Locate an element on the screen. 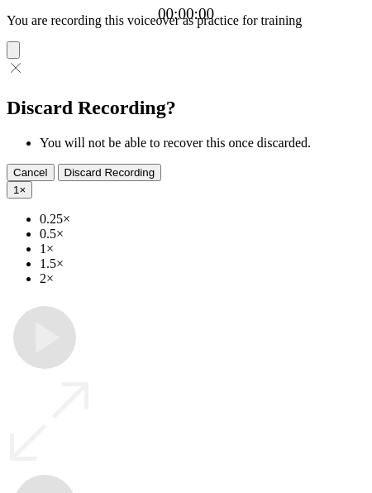 The height and width of the screenshot is (493, 372). h2: Discard Recording? is located at coordinates (186, 108).